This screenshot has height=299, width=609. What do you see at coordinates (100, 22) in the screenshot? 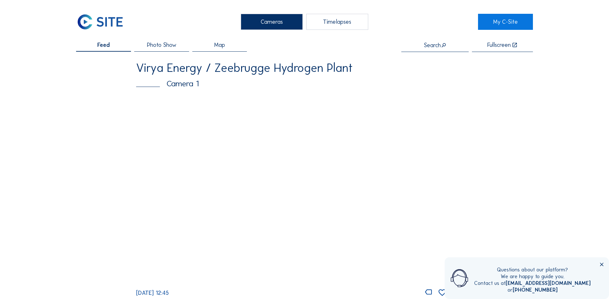
I see `img: C-SITE Logo` at bounding box center [100, 22].